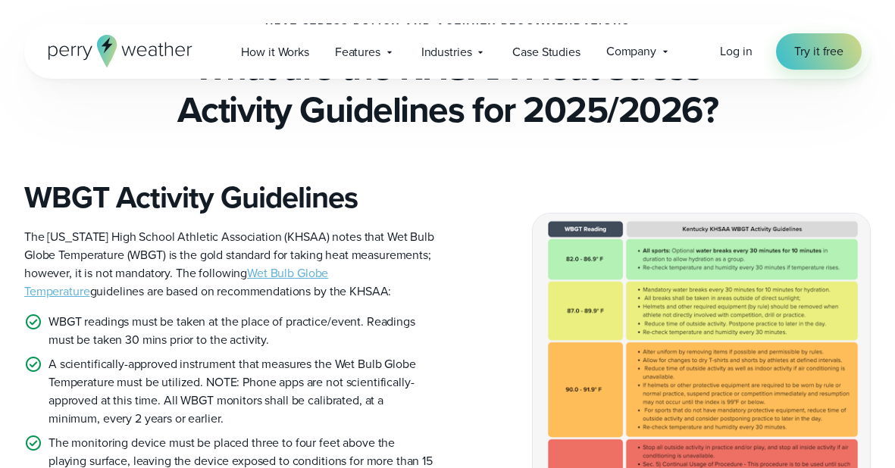  I want to click on span: Try it free, so click(818, 52).